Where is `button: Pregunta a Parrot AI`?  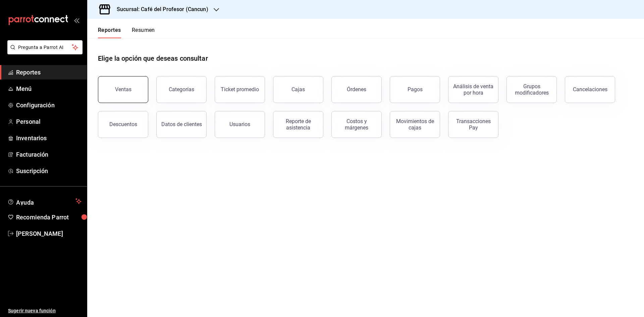
button: Pregunta a Parrot AI is located at coordinates (45, 47).